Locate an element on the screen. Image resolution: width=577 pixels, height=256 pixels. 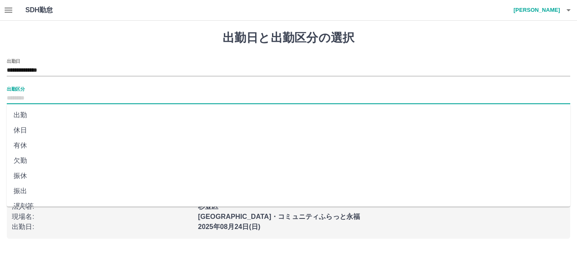
label: 出勤日 is located at coordinates (14, 61).